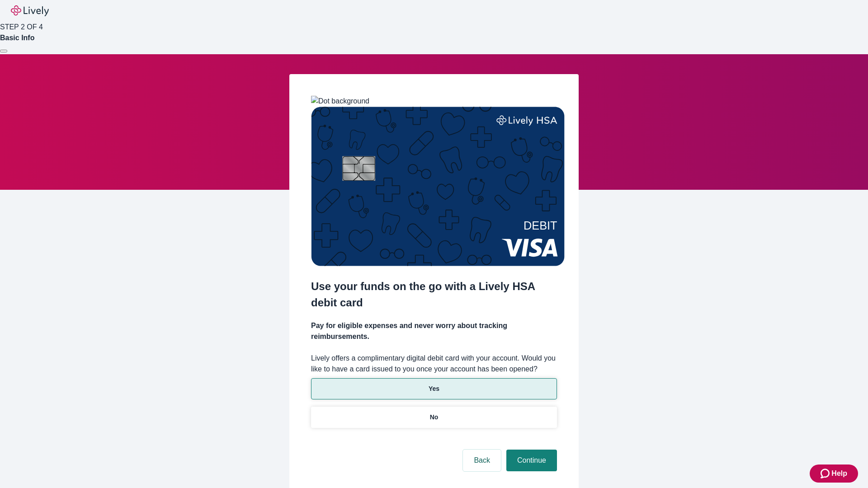 Image resolution: width=868 pixels, height=488 pixels. I want to click on h2: Use your funds on the go with a Lively HSA debit card, so click(434, 295).